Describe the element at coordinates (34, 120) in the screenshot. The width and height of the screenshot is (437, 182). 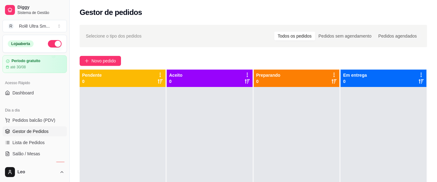
I see `span: Pedidos balcão (PDV)` at that location.